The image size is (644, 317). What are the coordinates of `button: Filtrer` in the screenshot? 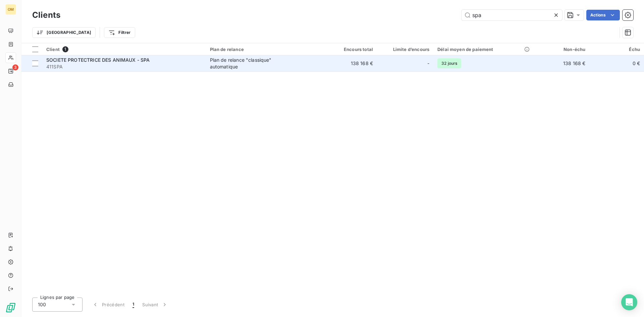 It's located at (120, 33).